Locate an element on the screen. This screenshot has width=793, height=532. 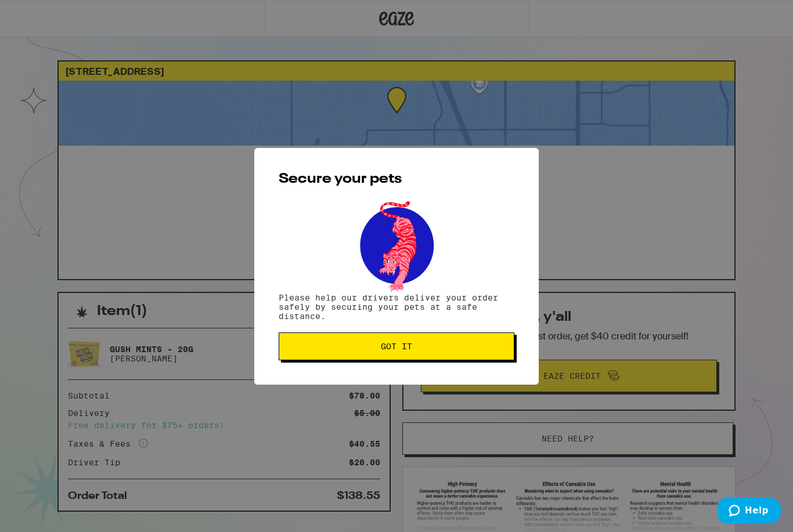
img: pets is located at coordinates (397, 246).